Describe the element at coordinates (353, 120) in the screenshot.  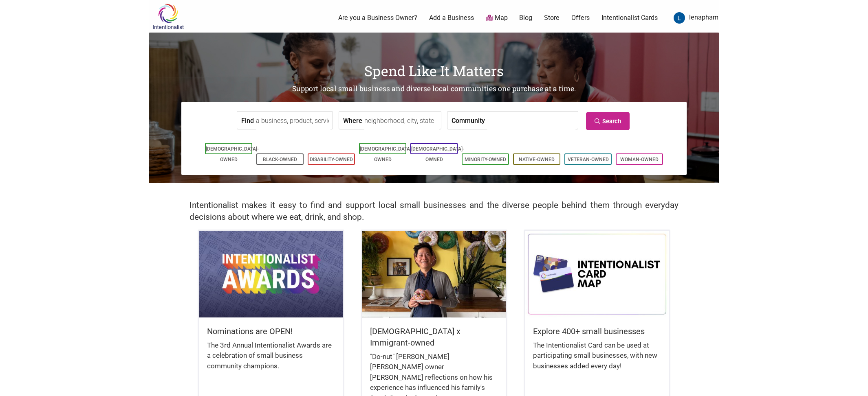
I see `label: Where` at that location.